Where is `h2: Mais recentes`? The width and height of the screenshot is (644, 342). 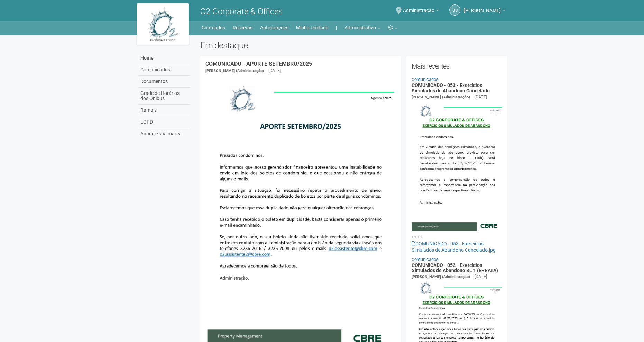
h2: Mais recentes is located at coordinates (456, 66).